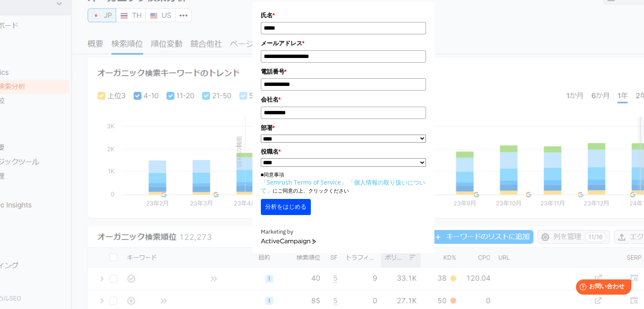 The width and height of the screenshot is (644, 309). I want to click on a: 「Semrush Terms of Service」, so click(304, 182).